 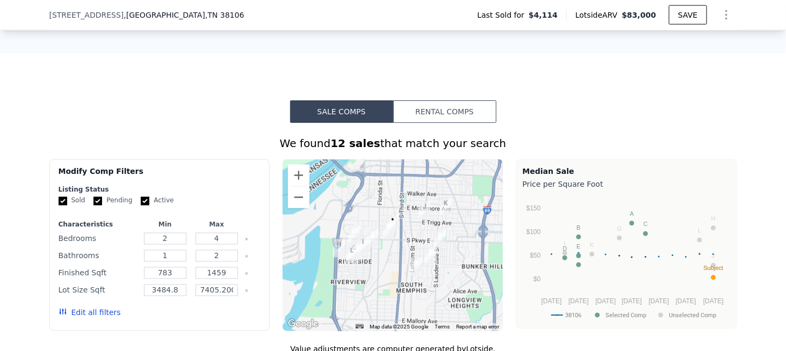 I want to click on text: $150, so click(x=533, y=209).